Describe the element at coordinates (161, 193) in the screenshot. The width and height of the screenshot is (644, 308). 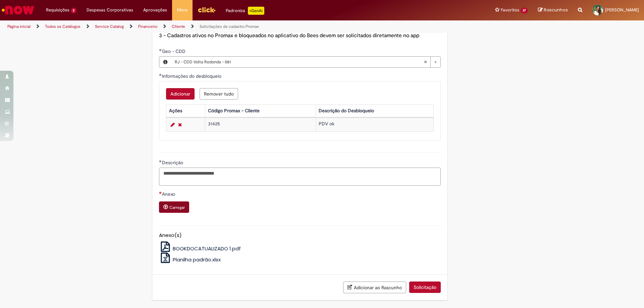
I see `span: Necessários` at that location.